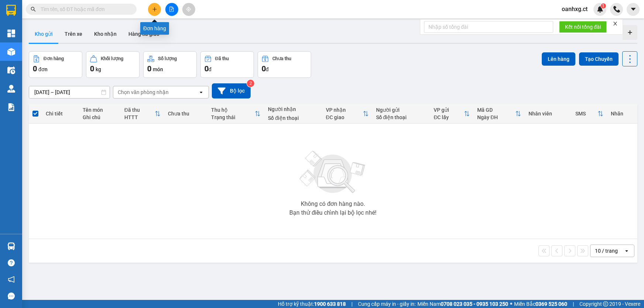  Describe the element at coordinates (33, 9) in the screenshot. I see `span: search` at that location.